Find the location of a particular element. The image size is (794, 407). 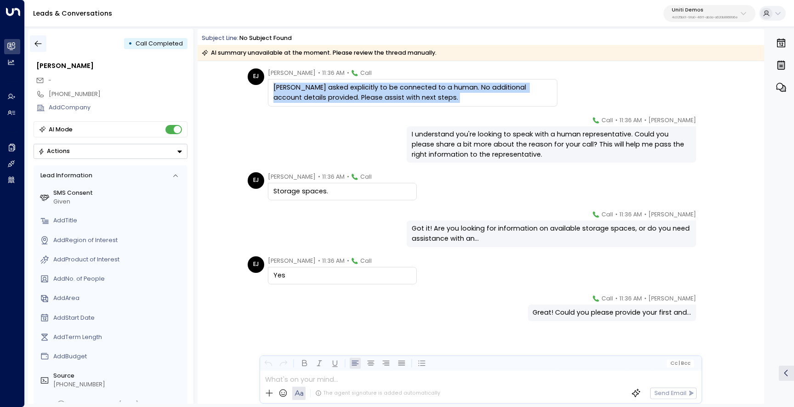

span: Cc Bcc is located at coordinates (680, 364).